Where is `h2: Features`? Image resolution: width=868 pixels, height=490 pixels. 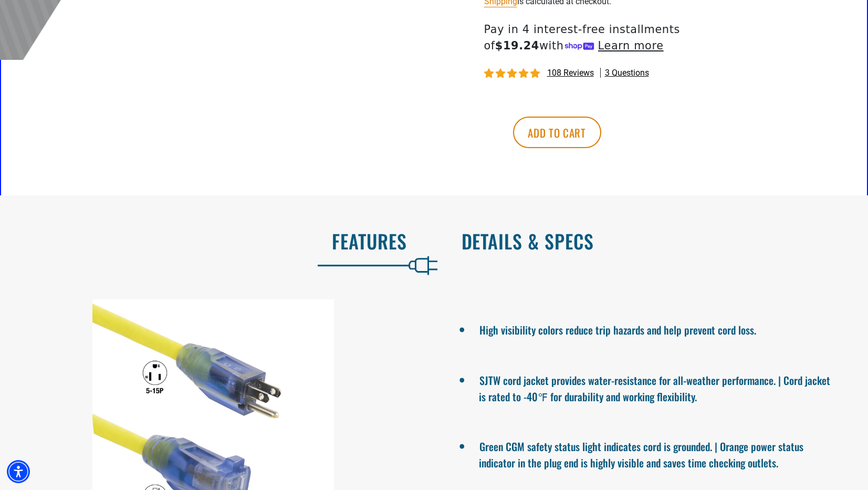
h2: Features is located at coordinates (214, 241).